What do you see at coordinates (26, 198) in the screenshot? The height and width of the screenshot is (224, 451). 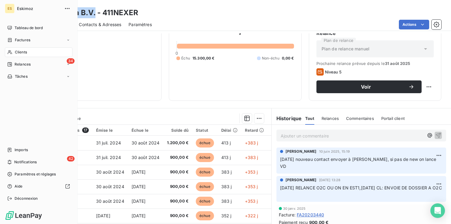 I see `span: Déconnexion` at bounding box center [26, 198].